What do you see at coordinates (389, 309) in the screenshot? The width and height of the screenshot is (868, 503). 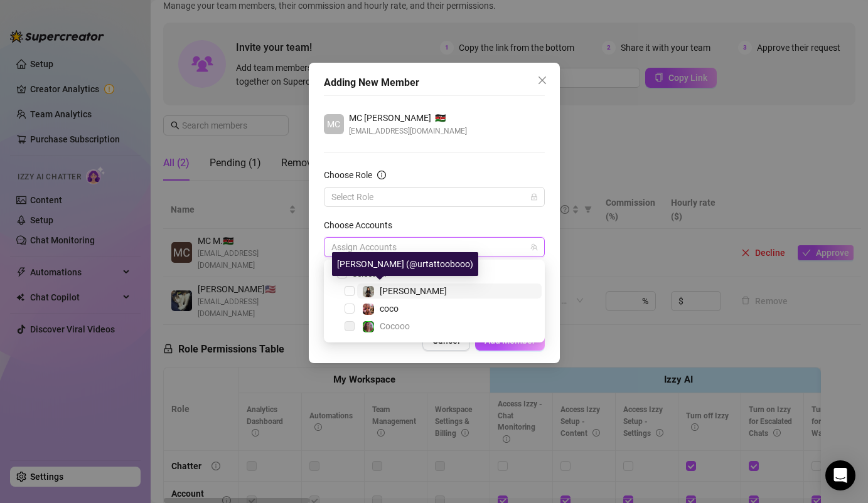 I see `span: coco` at bounding box center [389, 309].